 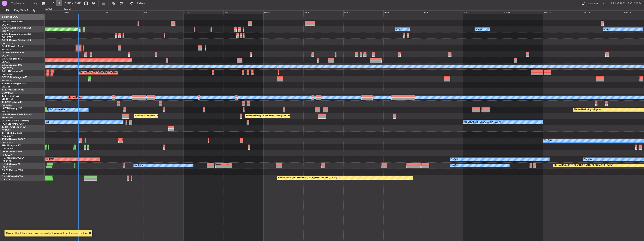 I want to click on a: G-GAALCessna Citation XLS+, so click(x=17, y=28).